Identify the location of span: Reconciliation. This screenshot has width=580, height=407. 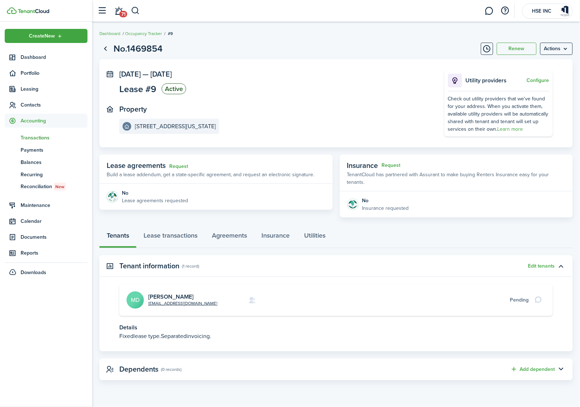
(54, 187).